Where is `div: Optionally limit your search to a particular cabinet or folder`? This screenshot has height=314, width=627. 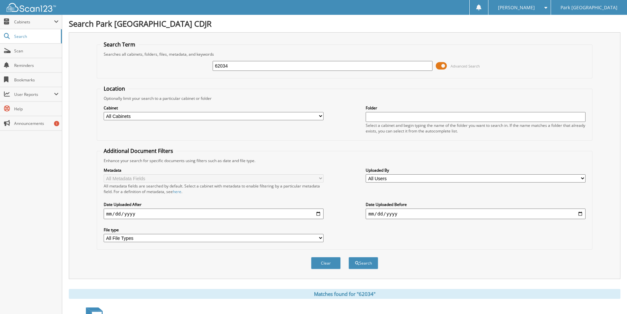
div: Optionally limit your search to a particular cabinet or folder is located at coordinates (345, 98).